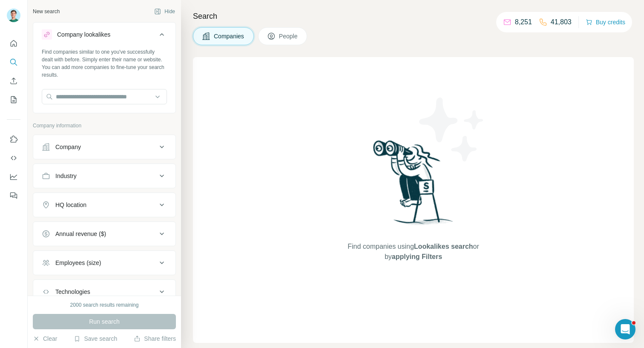 The height and width of the screenshot is (348, 644). What do you see at coordinates (45, 339) in the screenshot?
I see `button: Clear` at bounding box center [45, 339].